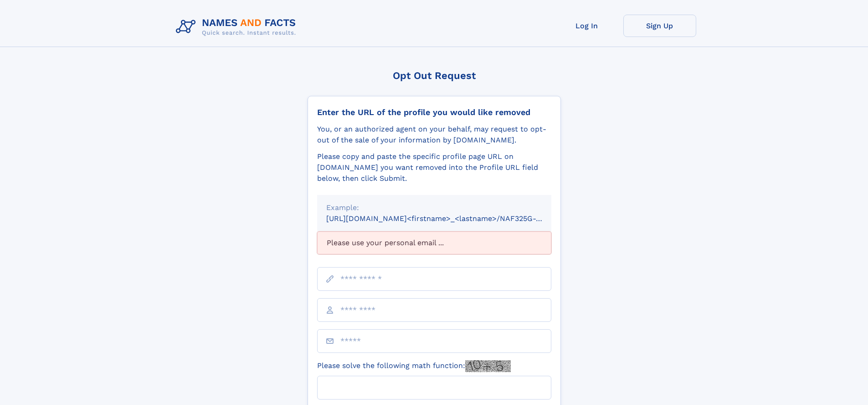 This screenshot has width=868, height=405. What do you see at coordinates (434, 135) in the screenshot?
I see `div: You, or an authorized agent on your behalf, may request to opt-out of the sale of your informatio...` at bounding box center [434, 135].